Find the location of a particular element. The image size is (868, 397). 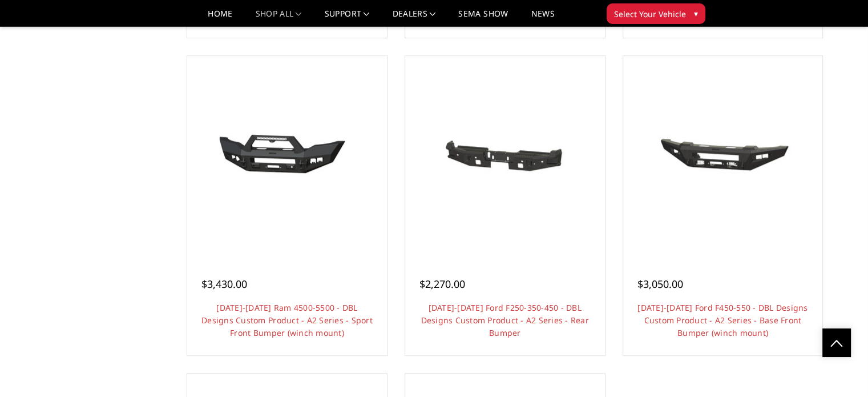

span: $3,430.00 is located at coordinates (224, 284).